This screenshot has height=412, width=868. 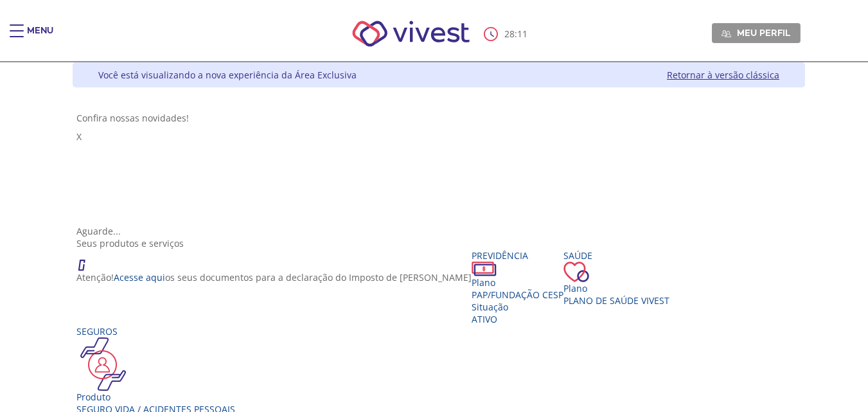 What do you see at coordinates (576, 272) in the screenshot?
I see `img: ico_coracao.png` at bounding box center [576, 272].